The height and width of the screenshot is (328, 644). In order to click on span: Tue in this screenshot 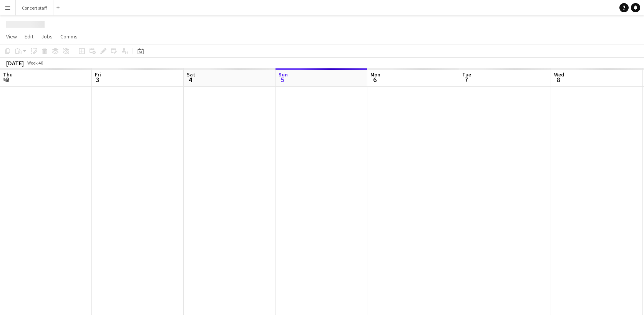, I will do `click(467, 75)`.